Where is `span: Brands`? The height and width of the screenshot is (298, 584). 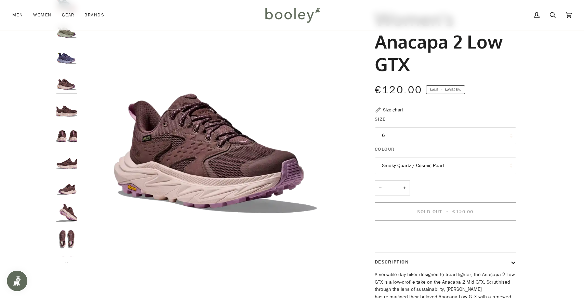
span: Brands is located at coordinates (94, 15).